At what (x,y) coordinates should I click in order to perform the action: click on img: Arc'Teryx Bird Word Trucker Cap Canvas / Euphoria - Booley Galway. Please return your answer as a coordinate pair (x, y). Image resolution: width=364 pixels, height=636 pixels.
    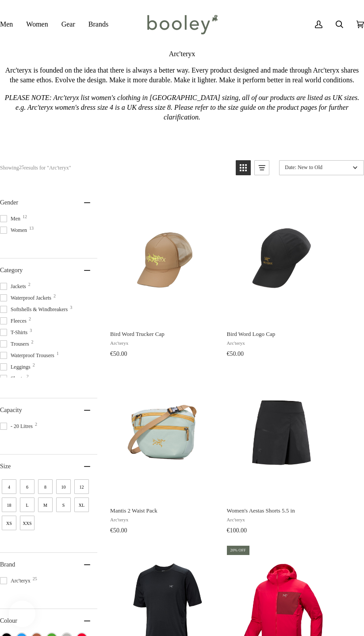
    Looking at the image, I should click on (165, 257).